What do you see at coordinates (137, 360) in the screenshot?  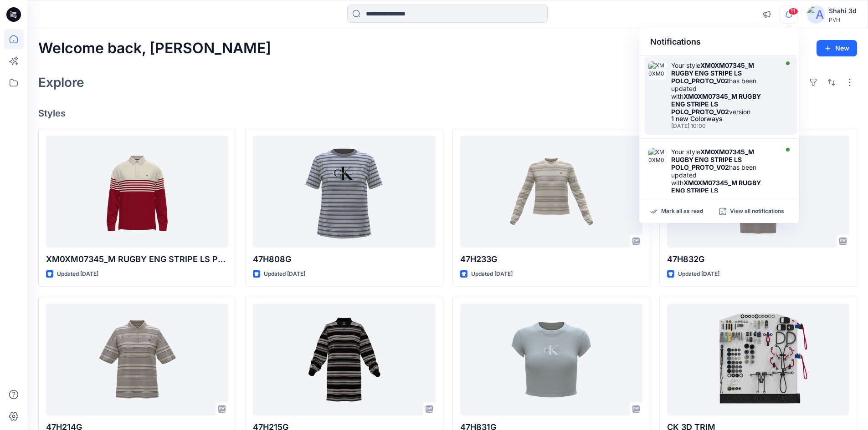 I see `a: 47H214G` at bounding box center [137, 360].